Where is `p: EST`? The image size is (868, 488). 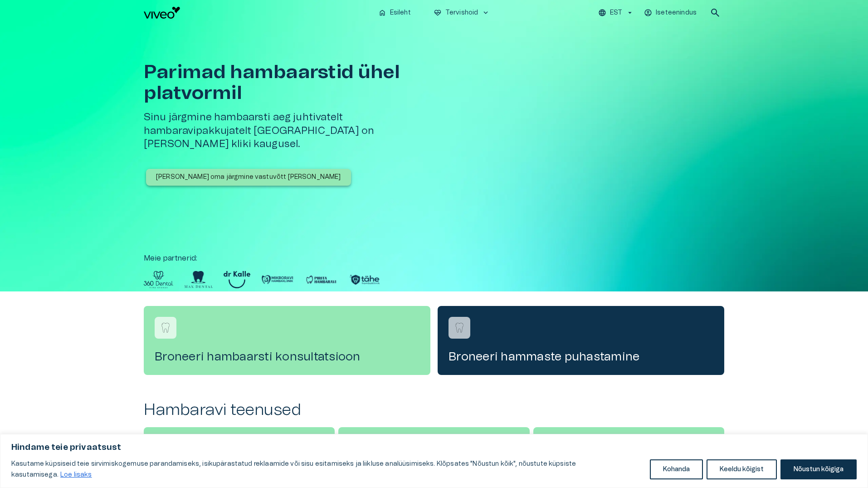
p: EST is located at coordinates (616, 13).